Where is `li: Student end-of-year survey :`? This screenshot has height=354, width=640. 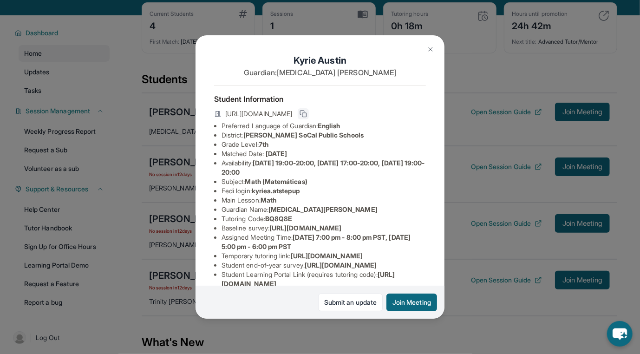
li: Student end-of-year survey : is located at coordinates (324, 265).